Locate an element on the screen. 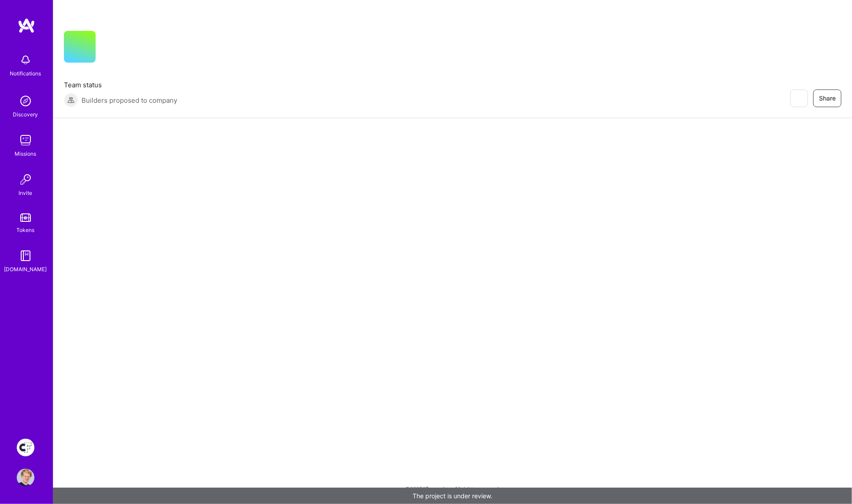  a: User Avatar is located at coordinates (26, 477).